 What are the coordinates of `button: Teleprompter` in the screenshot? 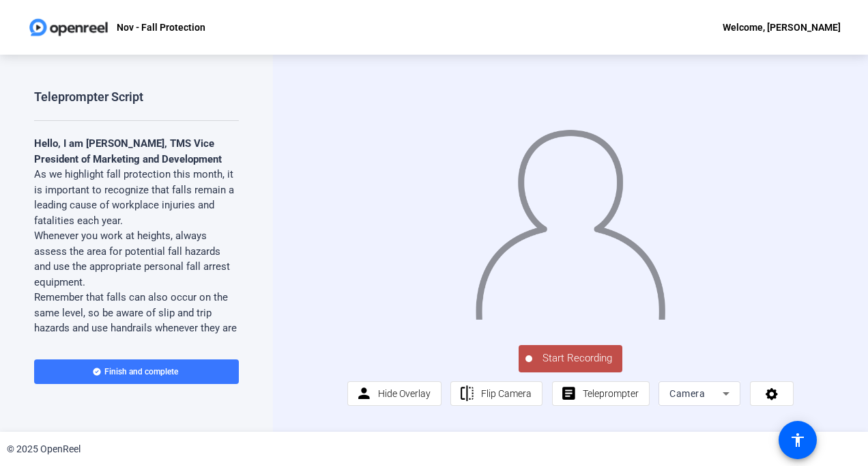 It's located at (601, 394).